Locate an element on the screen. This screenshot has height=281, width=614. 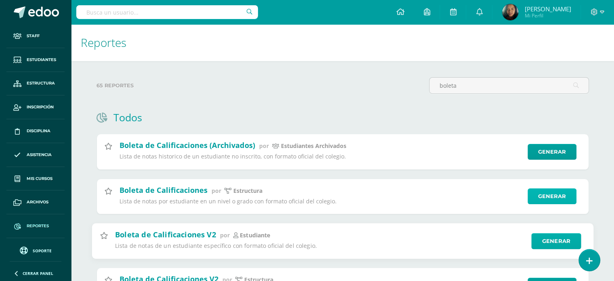
span: Cerrar panel is located at coordinates (38, 273).